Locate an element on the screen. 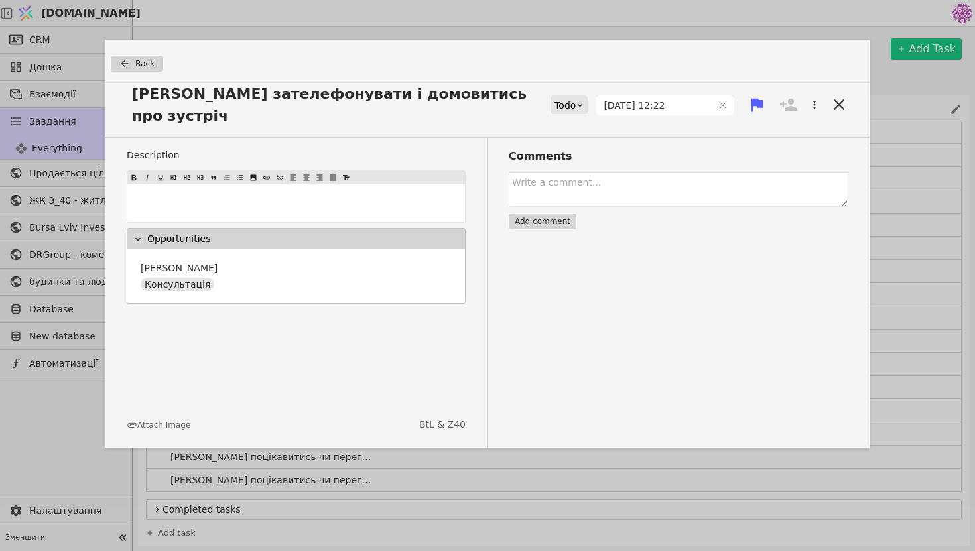  div: Todo is located at coordinates (565, 105).